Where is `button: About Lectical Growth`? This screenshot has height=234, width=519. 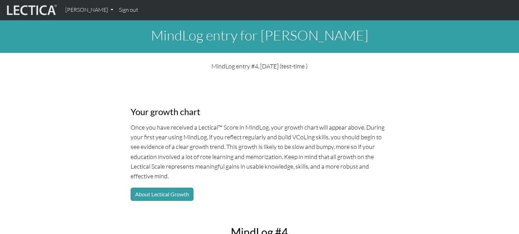
button: About Lectical Growth is located at coordinates (162, 194).